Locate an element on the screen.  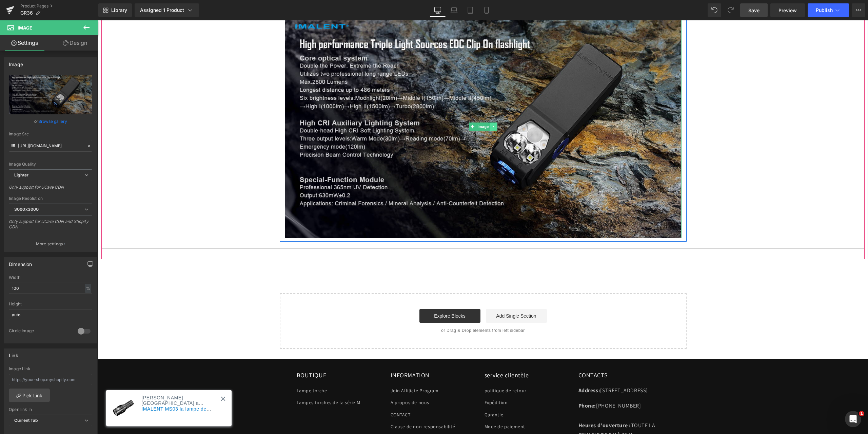
button: More settings is located at coordinates (51, 244).